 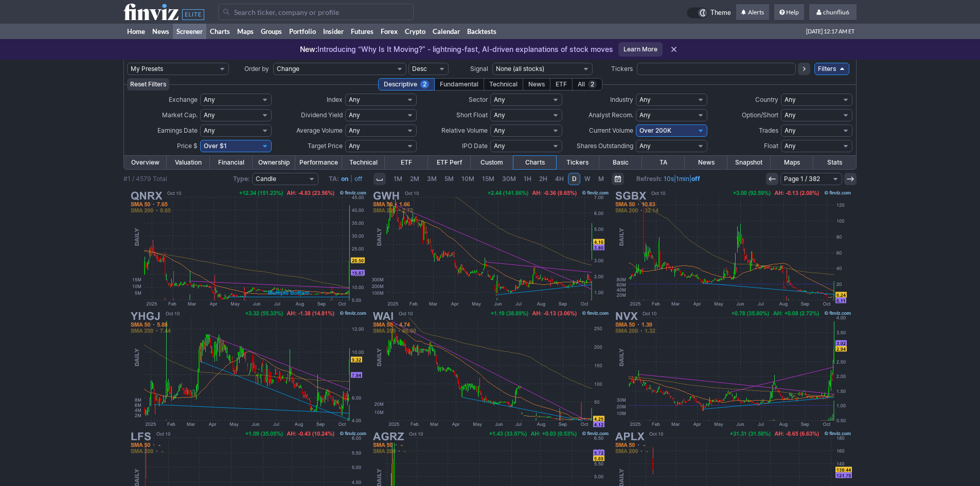 I want to click on a: ETF Perf, so click(x=450, y=163).